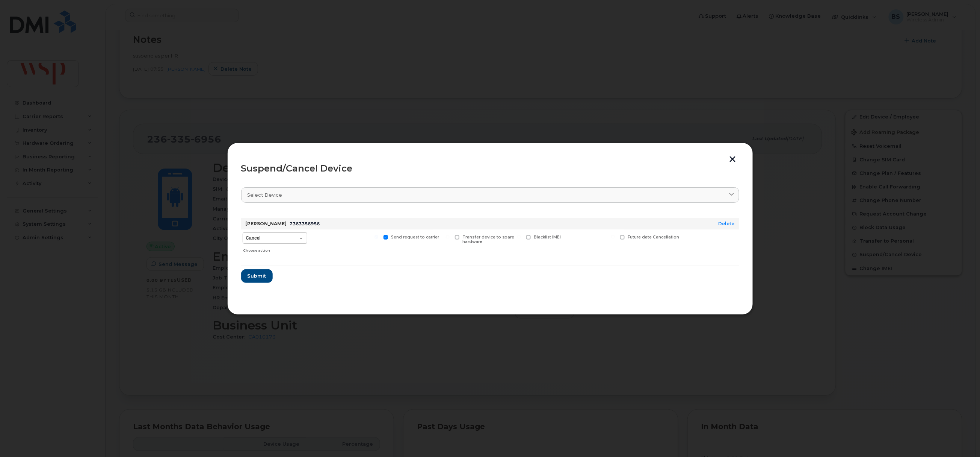 The height and width of the screenshot is (457, 980). I want to click on div: Choose action, so click(275, 249).